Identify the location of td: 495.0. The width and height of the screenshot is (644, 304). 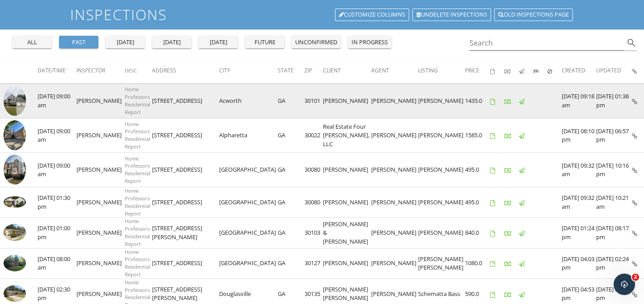
(477, 203).